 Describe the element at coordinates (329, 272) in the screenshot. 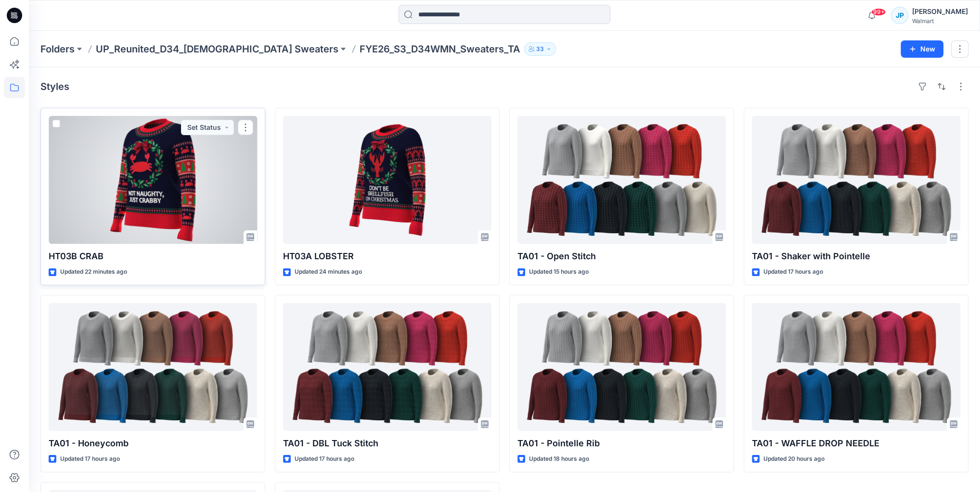

I see `p: Updated 24 minutes ago` at that location.